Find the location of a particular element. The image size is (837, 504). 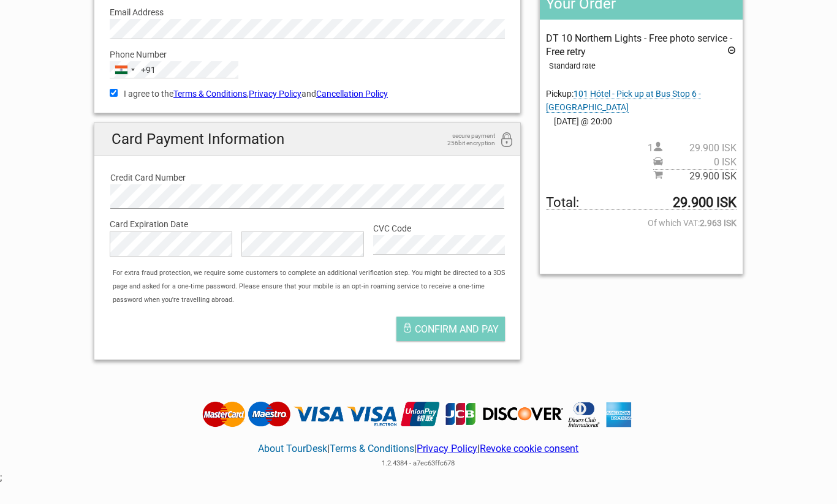

span: Change pickup place is located at coordinates (623, 100).